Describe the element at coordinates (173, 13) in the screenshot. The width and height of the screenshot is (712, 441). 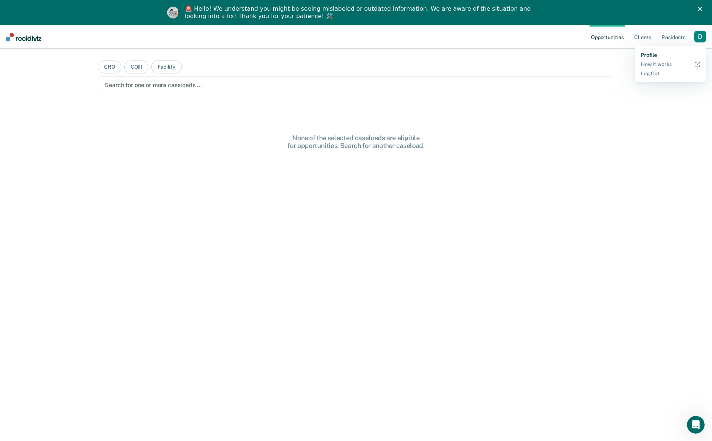
I see `img: Profile image for Kim` at that location.